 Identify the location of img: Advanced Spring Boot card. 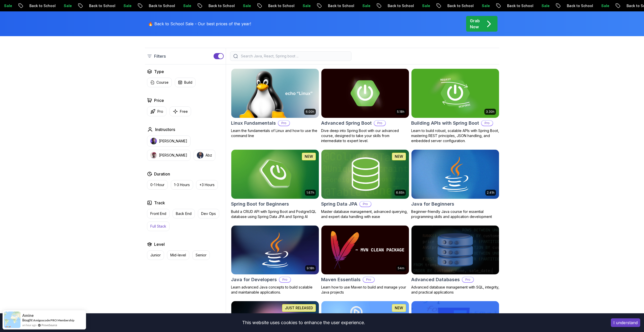
(365, 93).